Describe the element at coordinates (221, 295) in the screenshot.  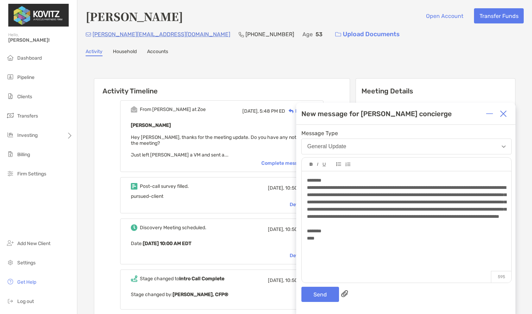
I see `p: Stage changed by:` at that location.